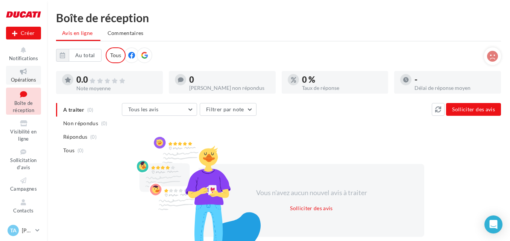  Describe the element at coordinates (23, 80) in the screenshot. I see `span: Opérations` at that location.